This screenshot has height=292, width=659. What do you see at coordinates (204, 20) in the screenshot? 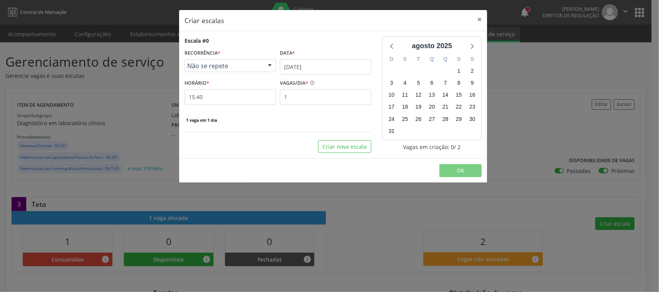
I see `h5: Criar escalas` at bounding box center [204, 20].